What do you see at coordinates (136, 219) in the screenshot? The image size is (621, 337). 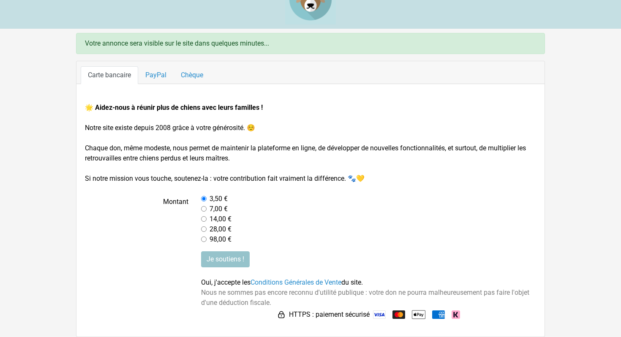 I see `label: Montant` at bounding box center [136, 219].